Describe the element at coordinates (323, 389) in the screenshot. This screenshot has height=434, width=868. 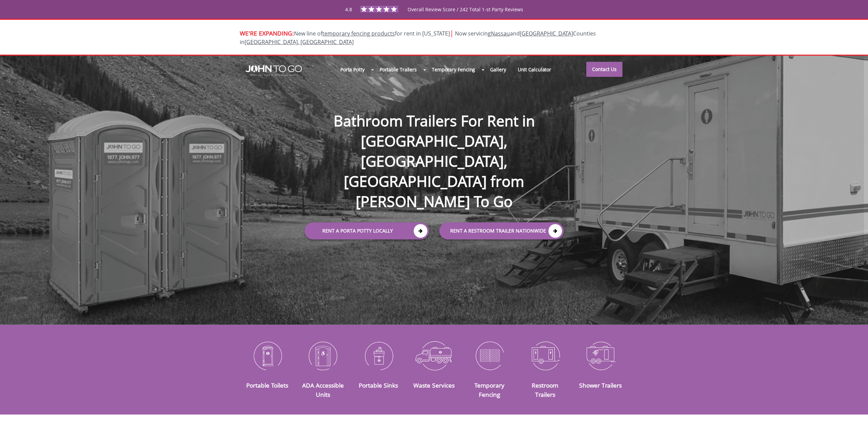
I see `a: ADA Accessible Units` at that location.